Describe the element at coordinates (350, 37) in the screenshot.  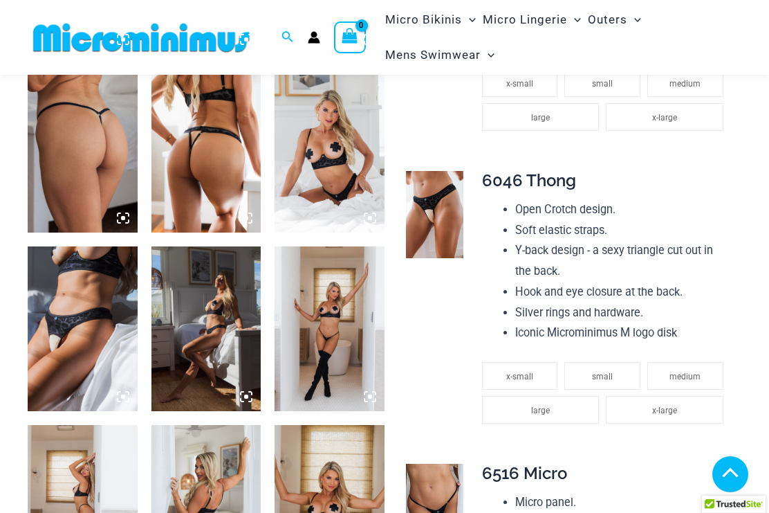
I see `a: View Shopping Cart, empty` at that location.